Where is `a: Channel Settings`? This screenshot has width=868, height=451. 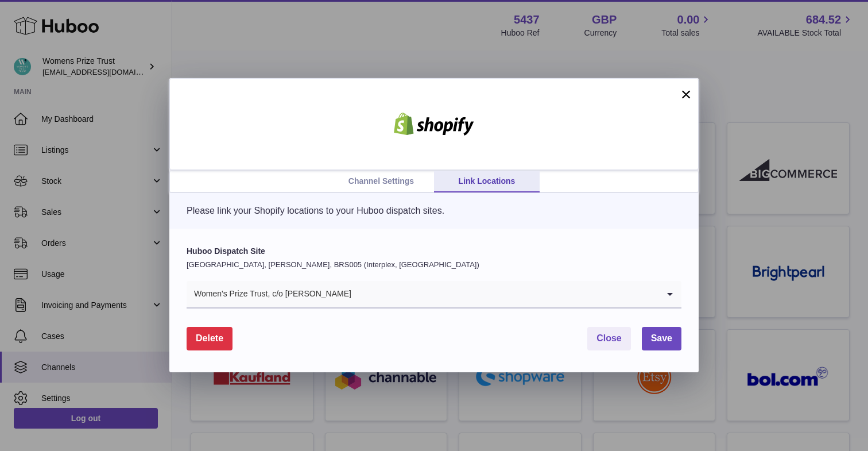
a: Channel Settings is located at coordinates (381, 181).